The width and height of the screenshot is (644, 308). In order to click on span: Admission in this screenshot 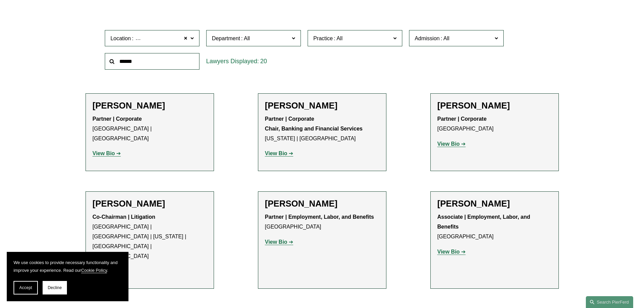, I will do `click(427, 38)`.